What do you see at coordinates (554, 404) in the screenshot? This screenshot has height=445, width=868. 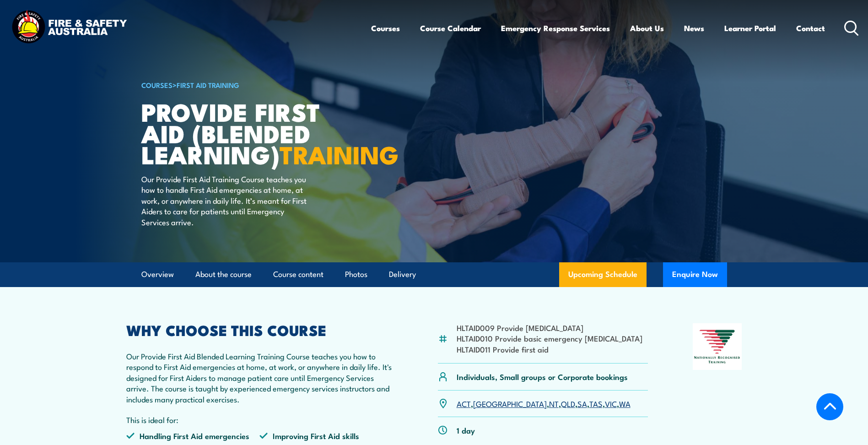 I see `a: NT` at bounding box center [554, 404].